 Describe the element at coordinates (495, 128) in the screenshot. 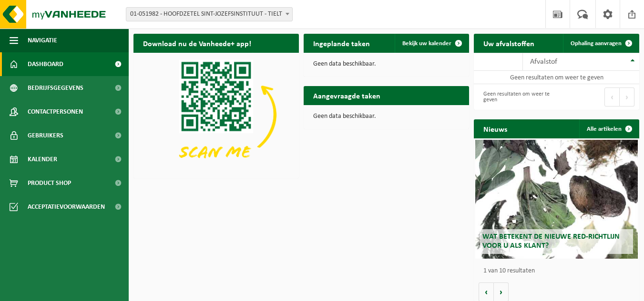

I see `h2: Nieuws` at that location.